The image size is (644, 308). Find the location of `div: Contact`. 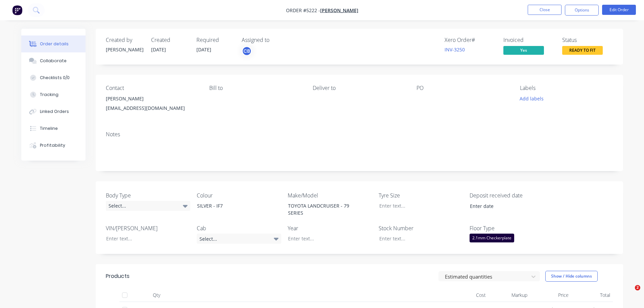

div: Contact is located at coordinates (152, 88).